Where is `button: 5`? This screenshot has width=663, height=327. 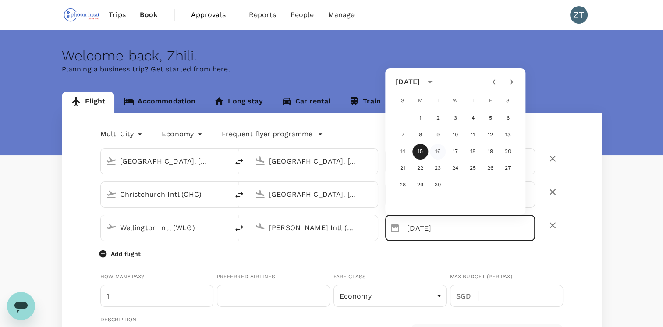 button: 5 is located at coordinates (490, 118).